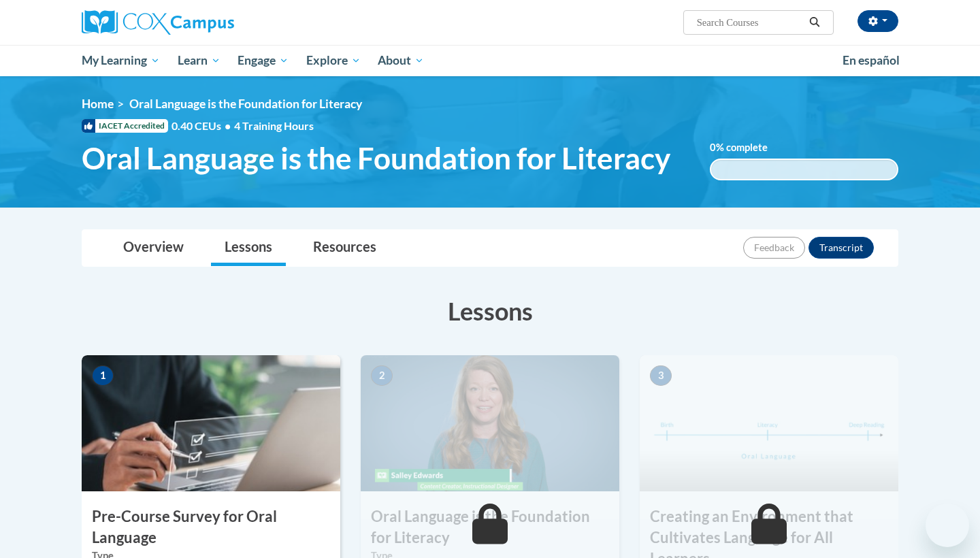 Image resolution: width=980 pixels, height=558 pixels. I want to click on span: Engage, so click(263, 61).